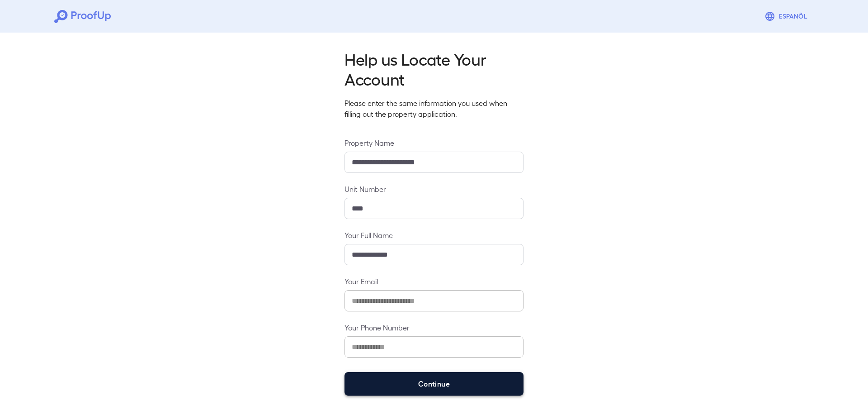  Describe the element at coordinates (434, 327) in the screenshot. I see `label: Your Phone Number` at that location.